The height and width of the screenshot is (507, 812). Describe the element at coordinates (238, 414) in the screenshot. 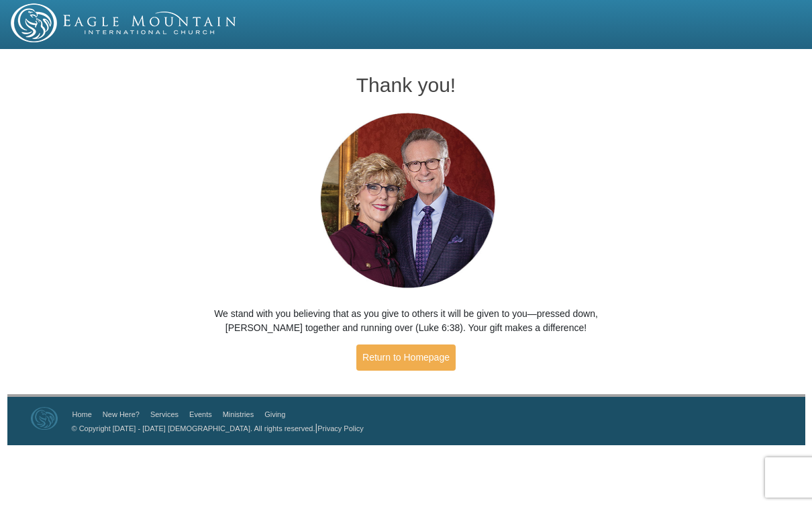

I see `a: Ministries` at that location.